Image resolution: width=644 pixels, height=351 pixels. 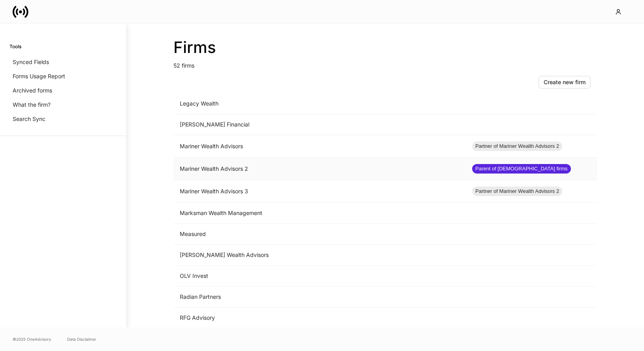 What do you see at coordinates (63, 119) in the screenshot?
I see `a: Search Sync` at bounding box center [63, 119].